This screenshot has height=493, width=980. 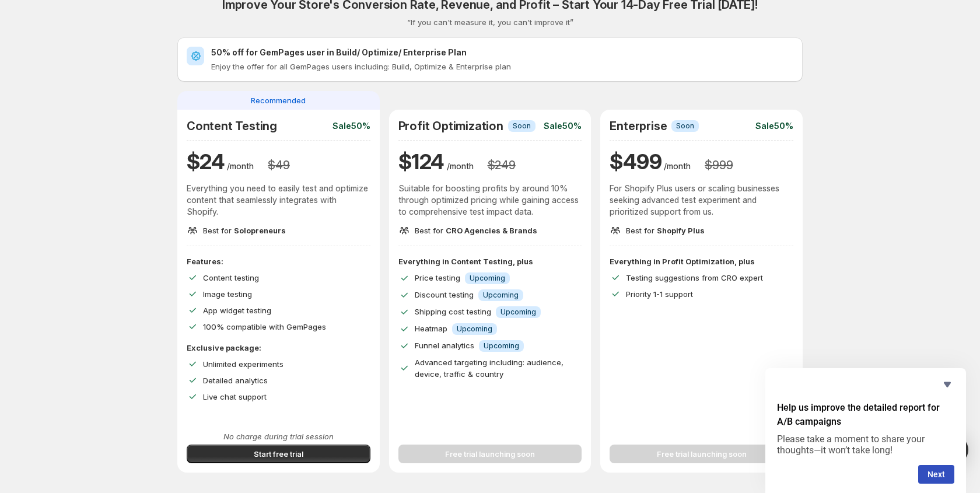 What do you see at coordinates (489, 368) in the screenshot?
I see `span: Advanced targeting including: audience, device, traffic & country` at bounding box center [489, 368].